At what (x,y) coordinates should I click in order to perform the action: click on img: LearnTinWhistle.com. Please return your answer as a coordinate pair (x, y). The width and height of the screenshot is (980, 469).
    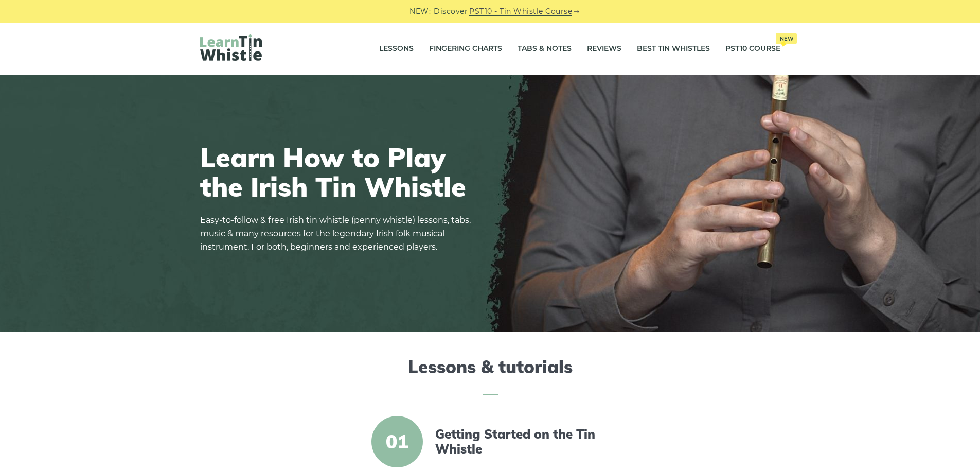
    Looking at the image, I should click on (231, 48).